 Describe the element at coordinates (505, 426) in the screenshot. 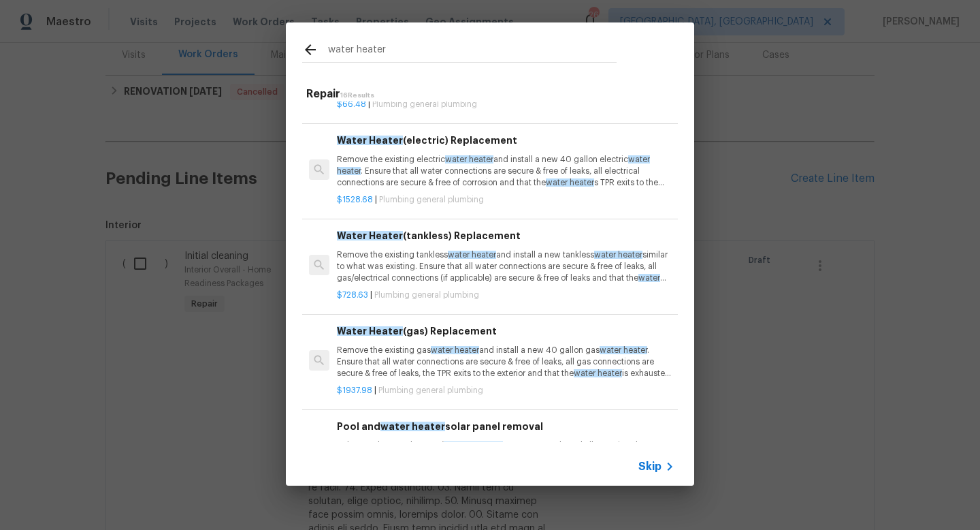

I see `h6: Pool and solar panel removal` at that location.